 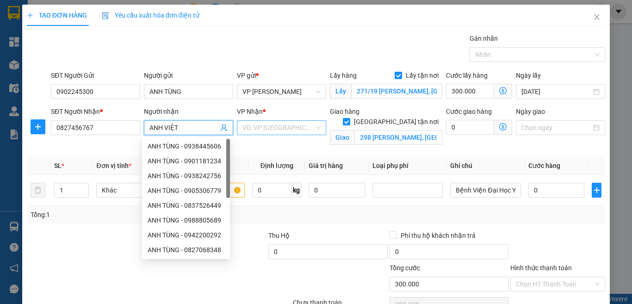 I want to click on div: ANH TÙNG - 0942200292, so click(x=186, y=235).